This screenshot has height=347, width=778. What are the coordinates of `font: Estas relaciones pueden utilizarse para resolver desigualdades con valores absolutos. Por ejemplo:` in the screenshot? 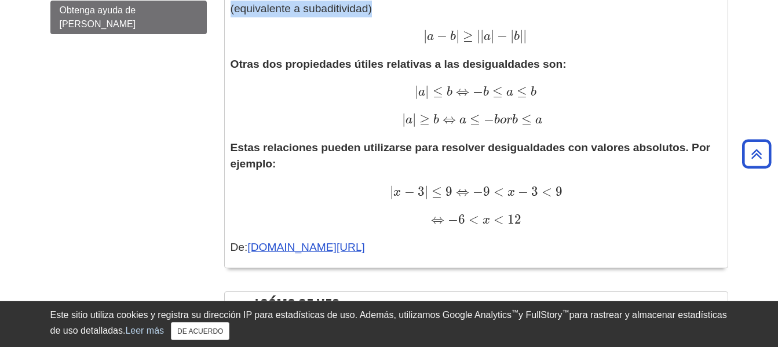 It's located at (470, 156).